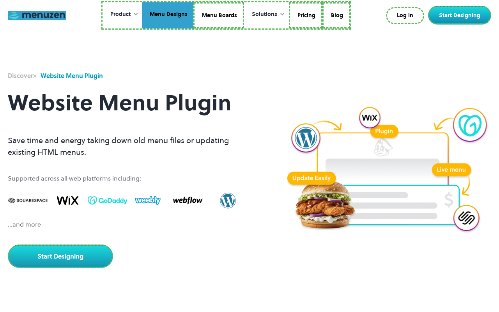 The image size is (499, 312). What do you see at coordinates (405, 16) in the screenshot?
I see `a: Log In` at bounding box center [405, 16].